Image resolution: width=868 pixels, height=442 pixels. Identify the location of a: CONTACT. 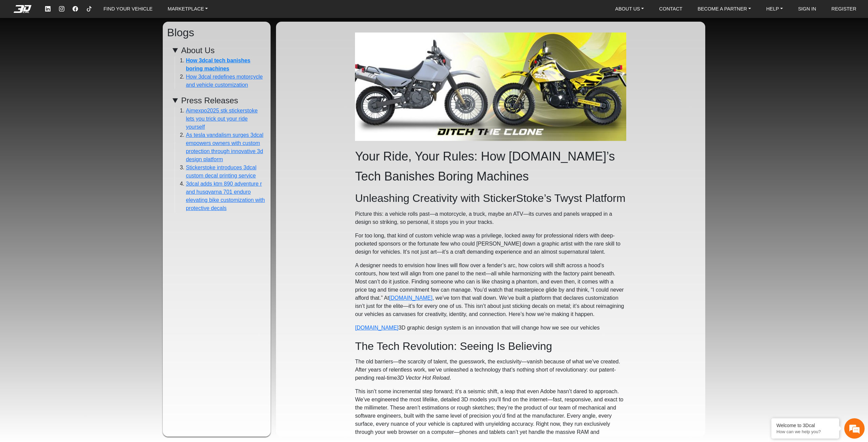
(670, 9).